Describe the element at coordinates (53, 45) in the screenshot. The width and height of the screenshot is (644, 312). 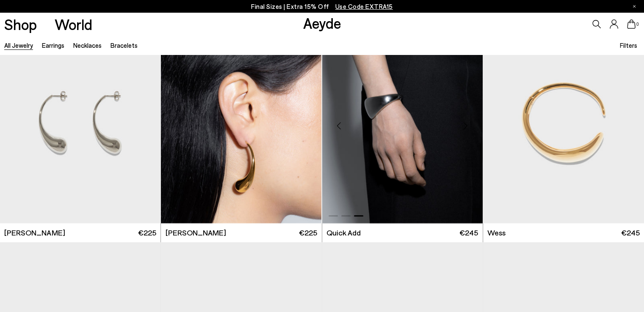
I see `a: Earrings` at that location.